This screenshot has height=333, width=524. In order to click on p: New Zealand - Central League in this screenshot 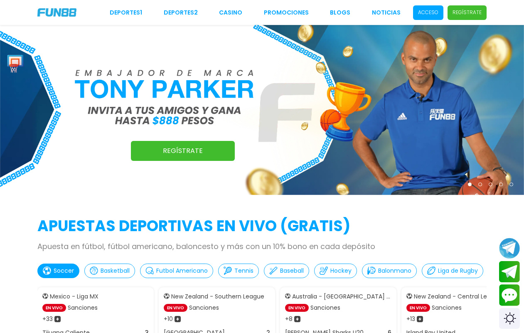, I will do `click(458, 296)`.